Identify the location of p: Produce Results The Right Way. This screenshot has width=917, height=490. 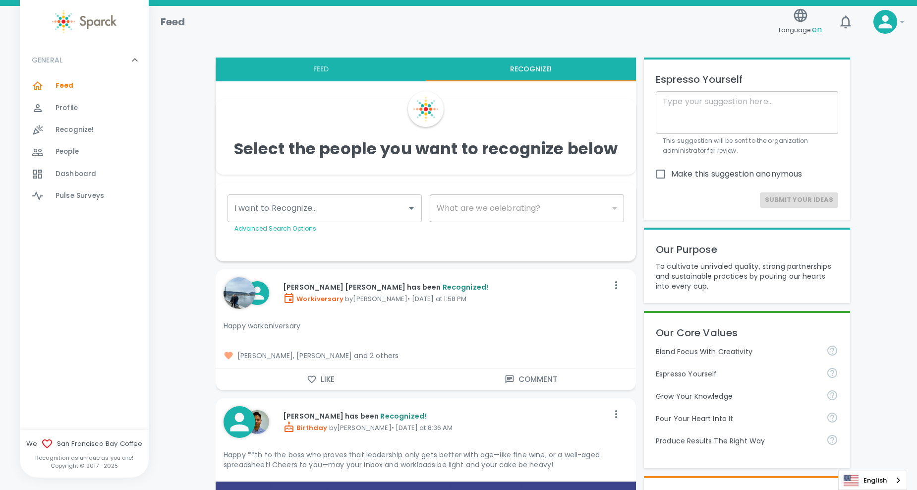
(737, 441).